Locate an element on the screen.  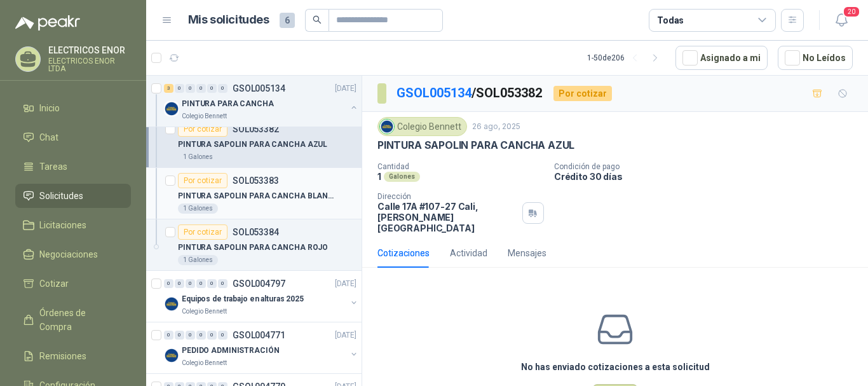
span: Órdenes de Compra is located at coordinates (79, 320).